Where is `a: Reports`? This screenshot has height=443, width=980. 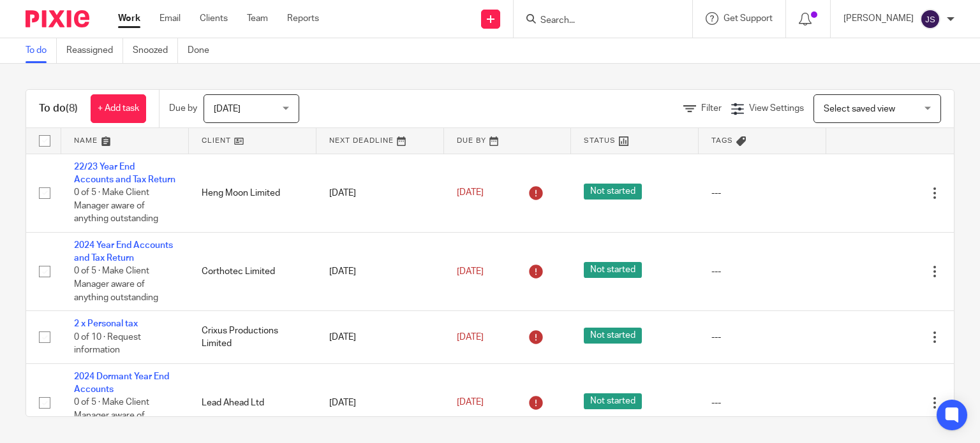
a: Reports is located at coordinates (303, 19).